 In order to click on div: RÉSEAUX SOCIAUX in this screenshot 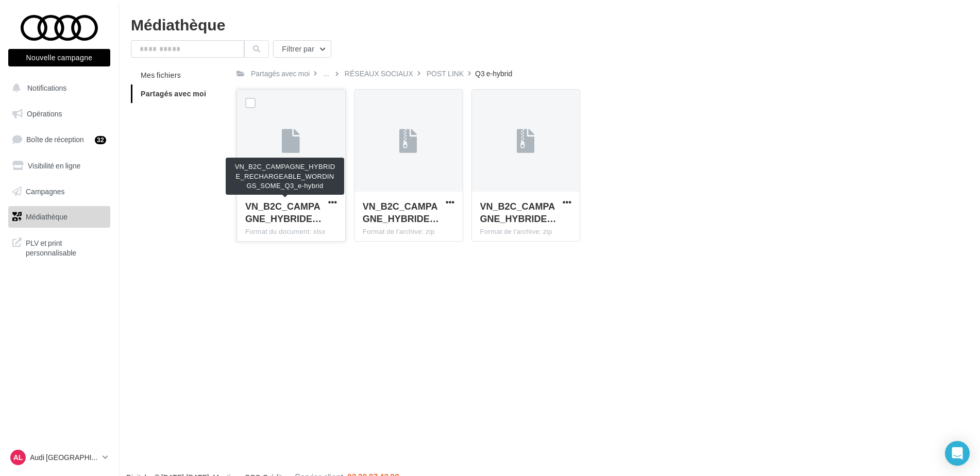, I will do `click(379, 74)`.